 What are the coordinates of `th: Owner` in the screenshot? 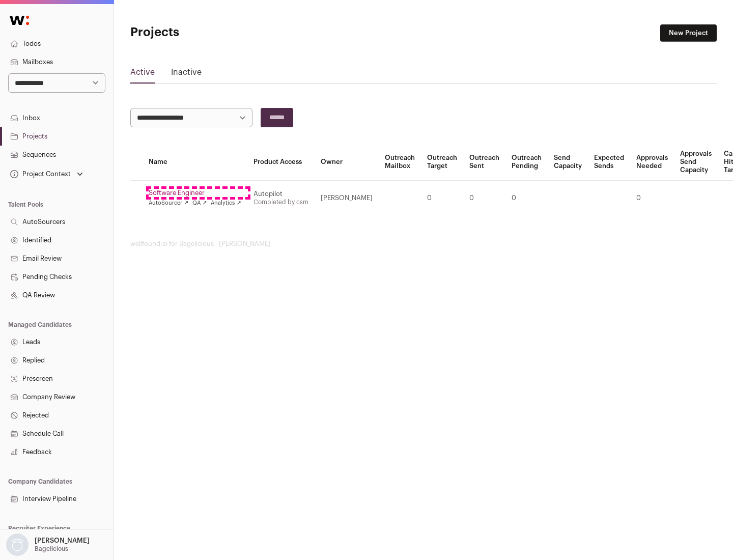 It's located at (346, 162).